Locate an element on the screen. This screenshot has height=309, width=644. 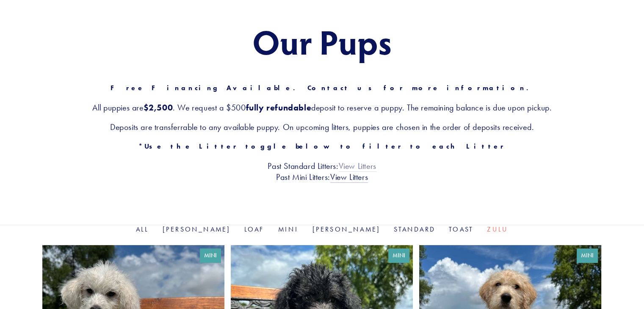
a: Mini is located at coordinates (288, 229).